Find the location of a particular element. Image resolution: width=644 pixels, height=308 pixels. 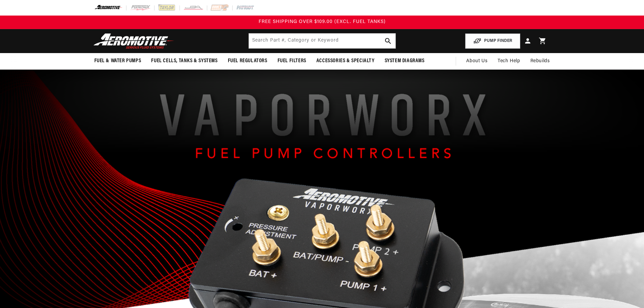

input: Search by Part Number, Category or Keyword is located at coordinates (322, 41).